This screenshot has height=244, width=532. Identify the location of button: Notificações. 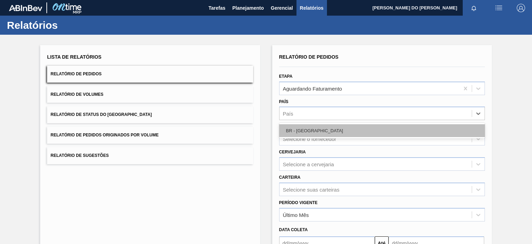
(474, 8).